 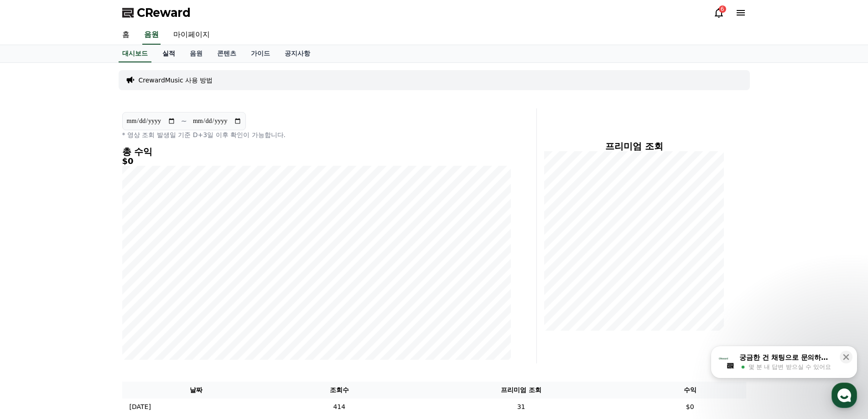 What do you see at coordinates (32, 306) in the screenshot?
I see `span: 홈` at bounding box center [32, 306].